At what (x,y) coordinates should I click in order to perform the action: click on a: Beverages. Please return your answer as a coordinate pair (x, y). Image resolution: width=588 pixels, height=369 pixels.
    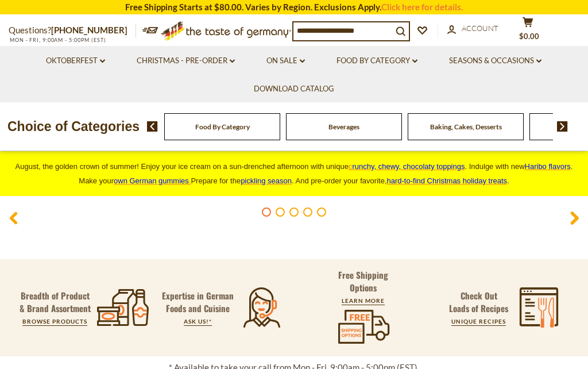
    Looking at the image, I should click on (344, 126).